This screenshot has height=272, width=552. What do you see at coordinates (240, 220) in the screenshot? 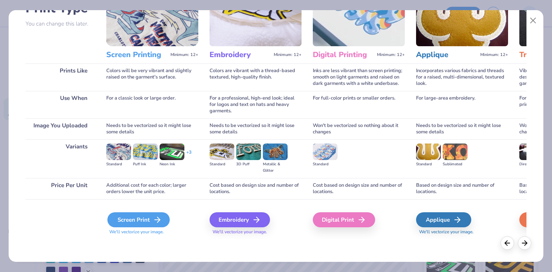
I see `div: Embroidery` at bounding box center [240, 220].